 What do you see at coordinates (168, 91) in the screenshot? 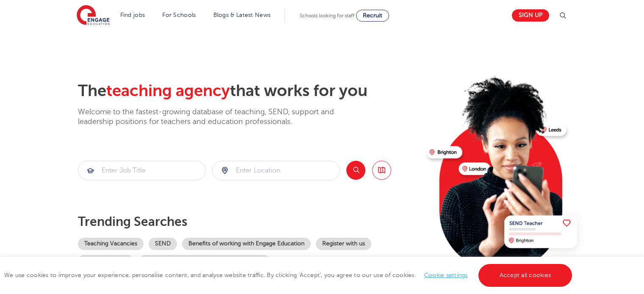
I see `span: teaching agency` at bounding box center [168, 91].